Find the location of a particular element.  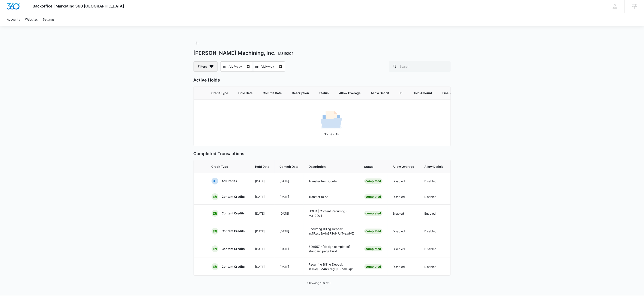

span: ID is located at coordinates (401, 93).